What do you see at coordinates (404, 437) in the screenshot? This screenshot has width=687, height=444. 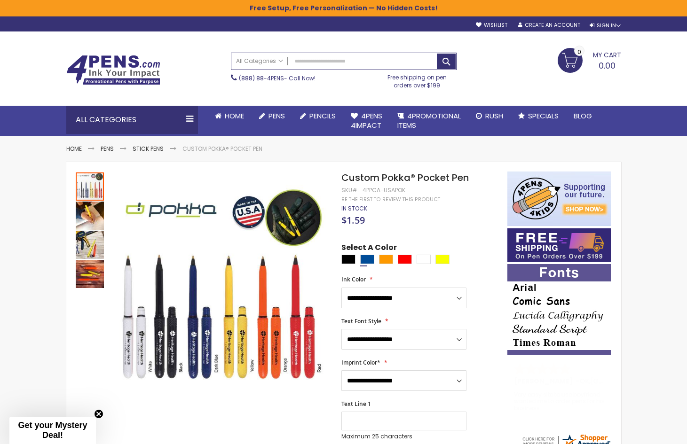 I see `p: Maximum 25 characters` at bounding box center [404, 437].